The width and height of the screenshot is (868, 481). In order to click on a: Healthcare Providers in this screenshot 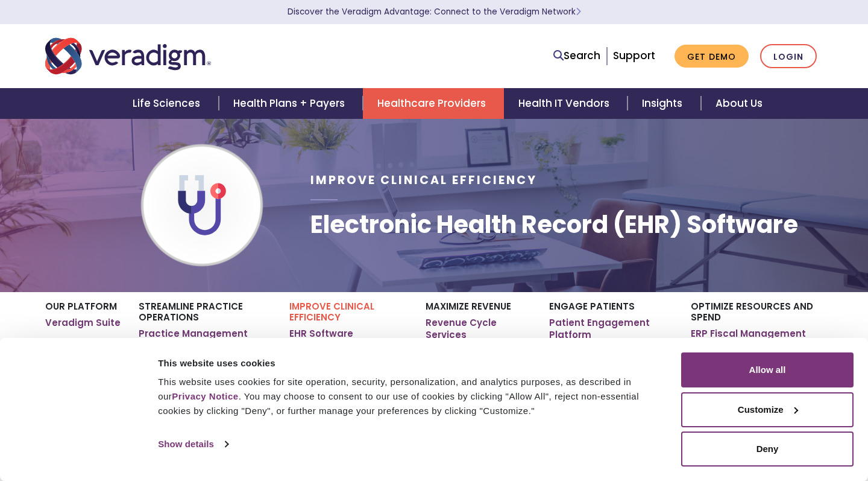, I will do `click(434, 103)`.